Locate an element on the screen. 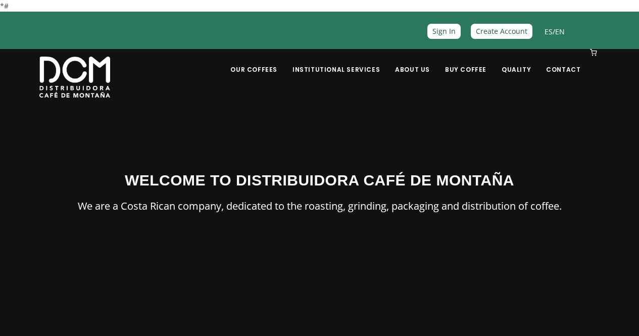  a: EN is located at coordinates (560, 31).